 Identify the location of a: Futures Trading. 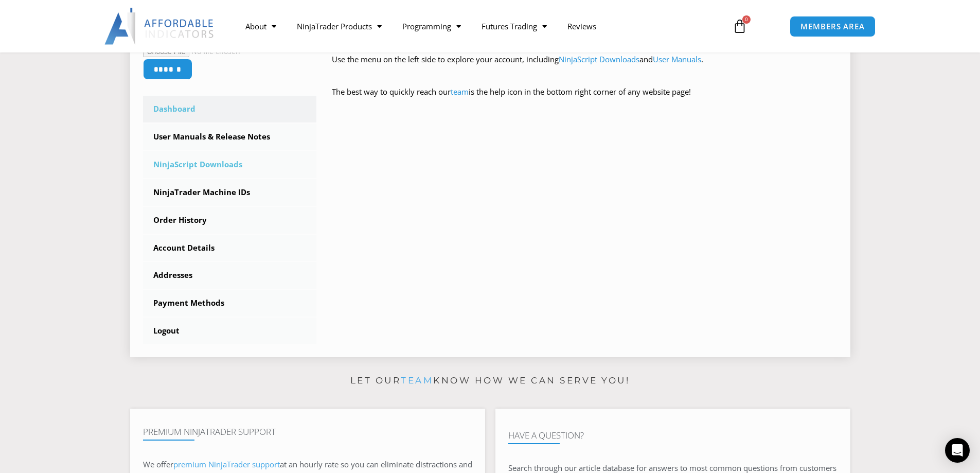
(514, 26).